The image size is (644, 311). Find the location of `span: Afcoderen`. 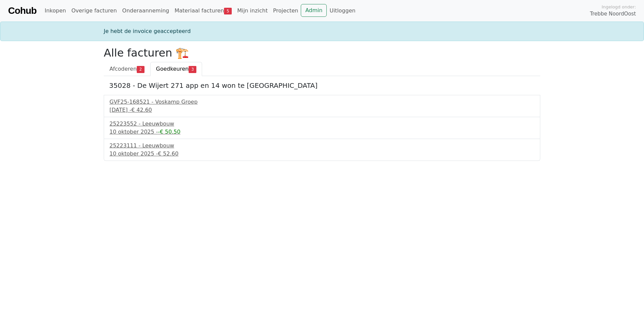

span: Afcoderen is located at coordinates (123, 69).